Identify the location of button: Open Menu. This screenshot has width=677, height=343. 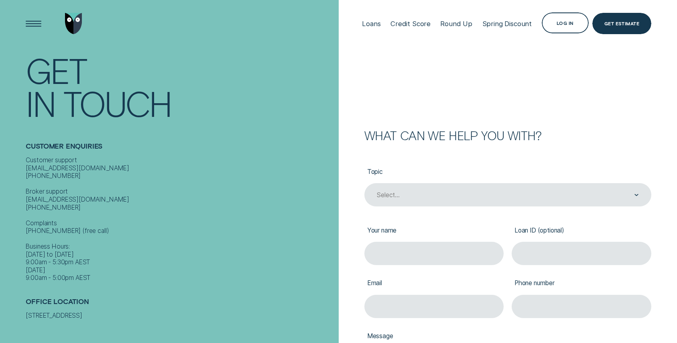
(34, 23).